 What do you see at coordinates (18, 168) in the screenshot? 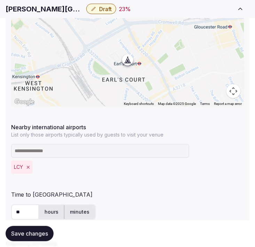
I see `button: LCY` at bounding box center [18, 168].